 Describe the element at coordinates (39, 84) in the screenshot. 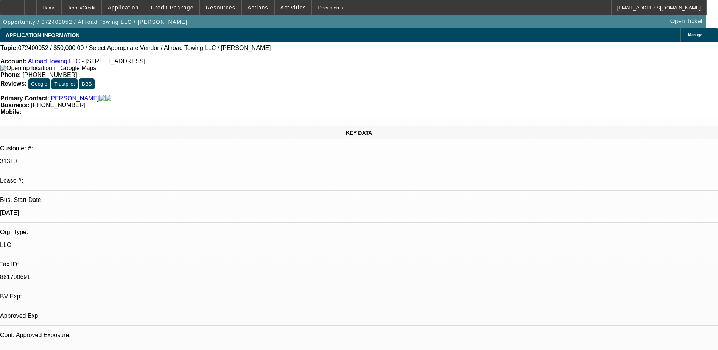

I see `button: Google` at that location.